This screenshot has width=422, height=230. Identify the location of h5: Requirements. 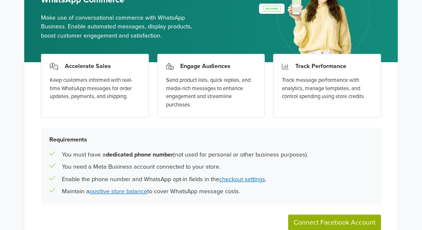
(211, 140).